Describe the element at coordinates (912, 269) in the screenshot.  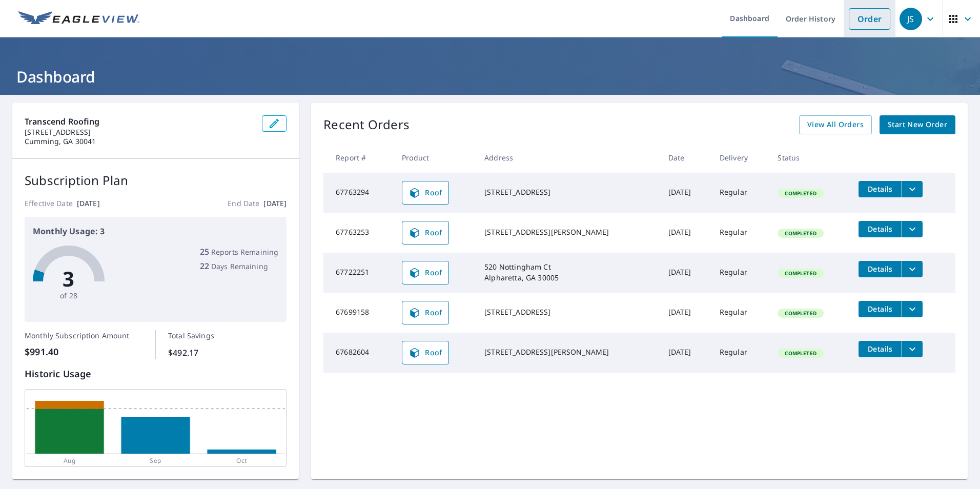
I see `button: filesDropdownBtn-67722251` at that location.